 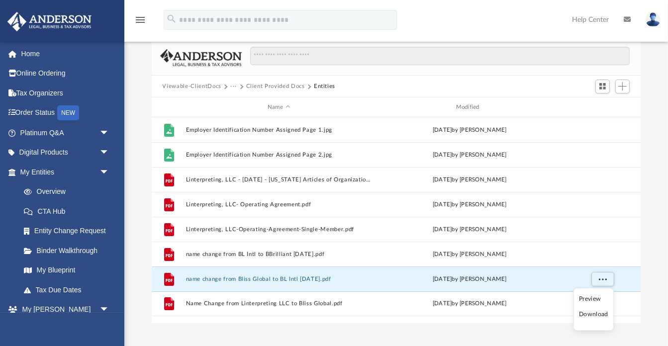 I want to click on button: Entities, so click(x=324, y=87).